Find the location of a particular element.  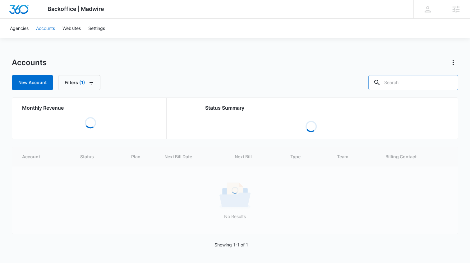

h1: Accounts is located at coordinates (29, 63).